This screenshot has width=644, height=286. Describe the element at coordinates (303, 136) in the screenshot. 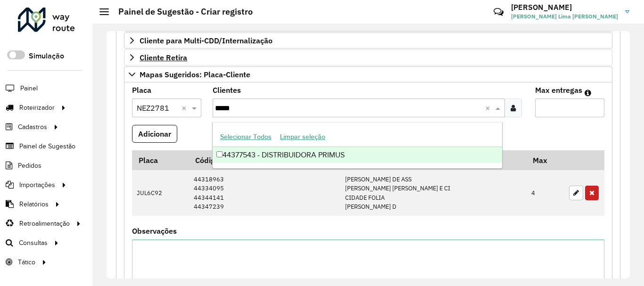

I see `button: Limpar seleção` at that location.